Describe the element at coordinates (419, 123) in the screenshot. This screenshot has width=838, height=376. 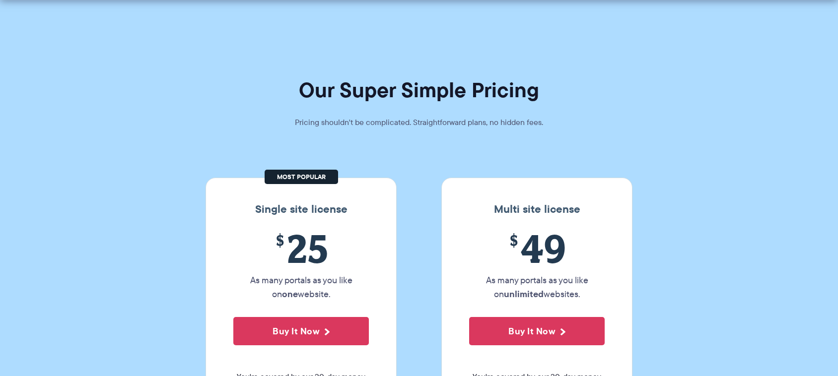
I see `p: Pricing shouldn't be complicated. Straightforward plans, no hidden fees.` at that location.